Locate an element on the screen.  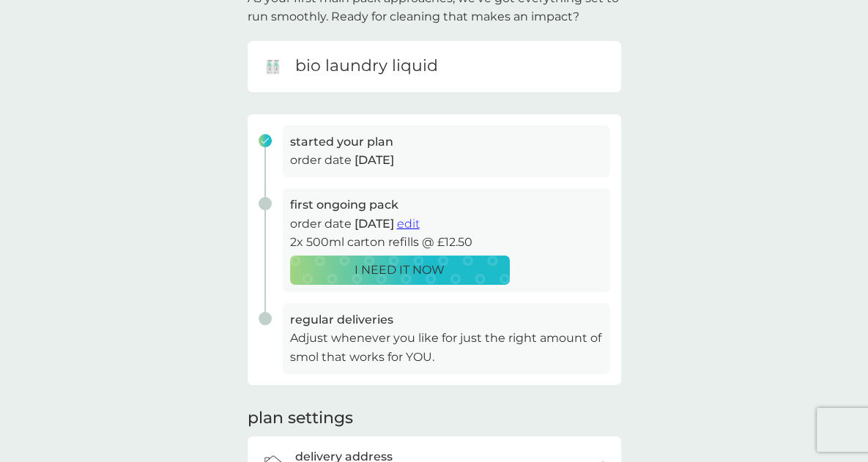
h3: regular deliveries is located at coordinates (446, 320).